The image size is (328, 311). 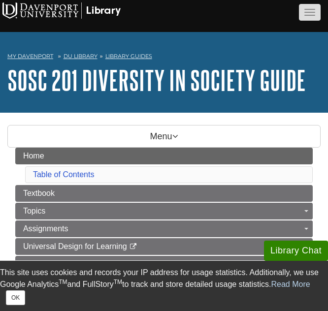 I want to click on a: Home, so click(x=164, y=156).